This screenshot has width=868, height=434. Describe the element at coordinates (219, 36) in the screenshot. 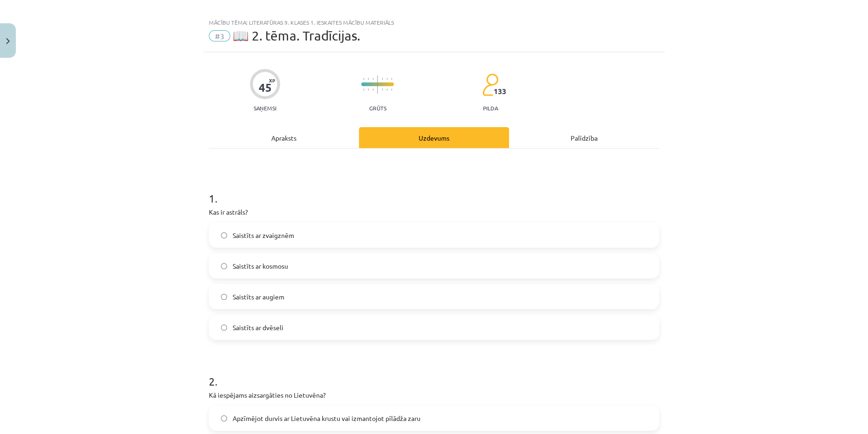

I see `span: #3` at that location.